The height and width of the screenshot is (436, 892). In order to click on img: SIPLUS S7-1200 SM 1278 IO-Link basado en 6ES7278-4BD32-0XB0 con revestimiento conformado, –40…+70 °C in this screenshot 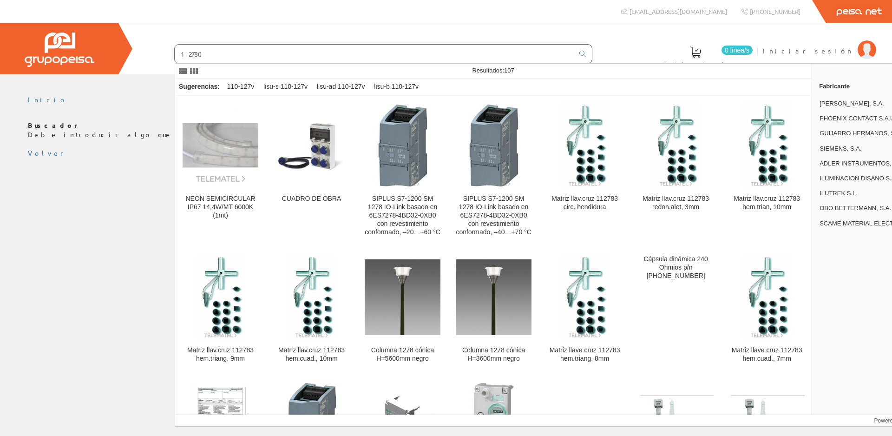, I will do `click(494, 145)`.